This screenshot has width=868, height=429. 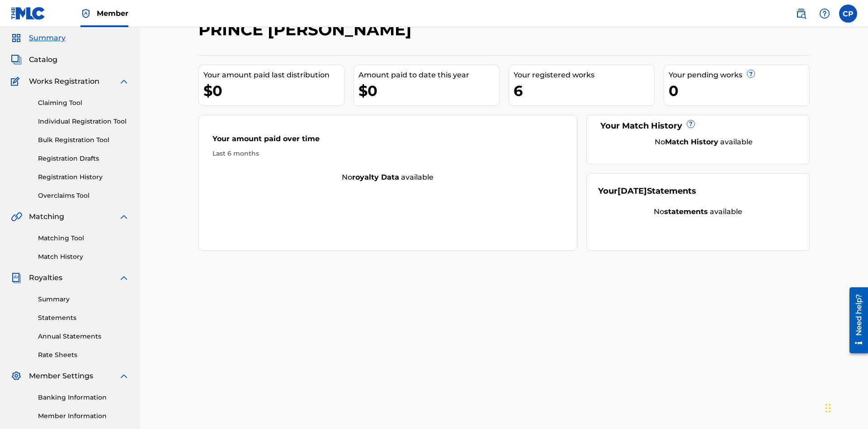 What do you see at coordinates (83, 336) in the screenshot?
I see `a: Annual Statements` at bounding box center [83, 336].